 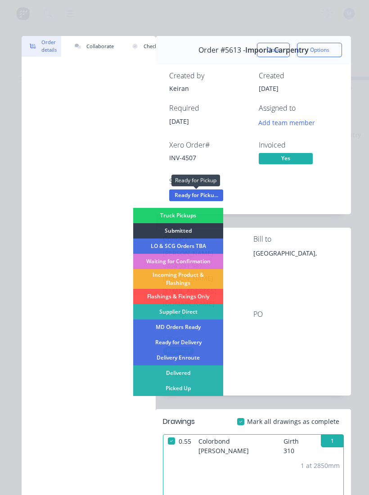 What do you see at coordinates (273, 50) in the screenshot?
I see `button: Close` at bounding box center [273, 50].